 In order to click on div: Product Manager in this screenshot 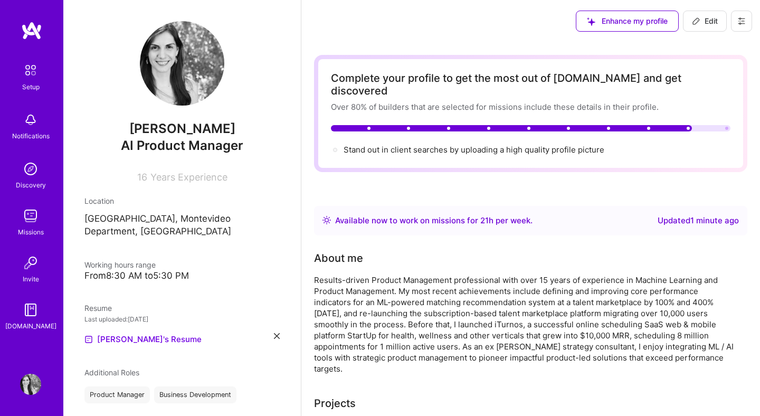, I will do `click(117, 395)`.